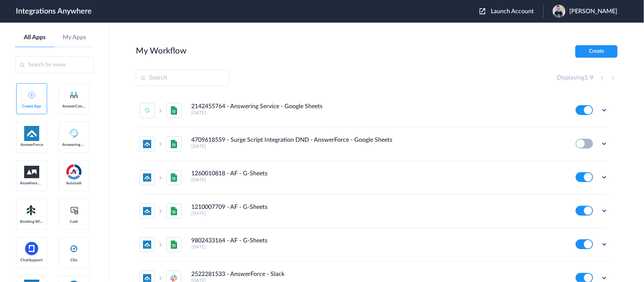 The width and height of the screenshot is (644, 282). What do you see at coordinates (31, 210) in the screenshot?
I see `img: Setmore_Logo.svg` at bounding box center [31, 210].